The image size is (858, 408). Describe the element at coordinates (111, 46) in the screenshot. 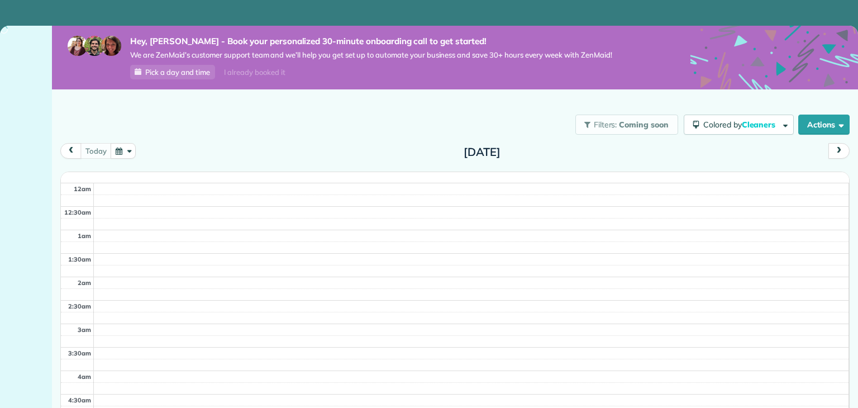

I see `img: michelle-19f622bdf1676172e81f8f8fba1fb50e276960ebfe0243fe18214015130c80e4.jpg` at that location.